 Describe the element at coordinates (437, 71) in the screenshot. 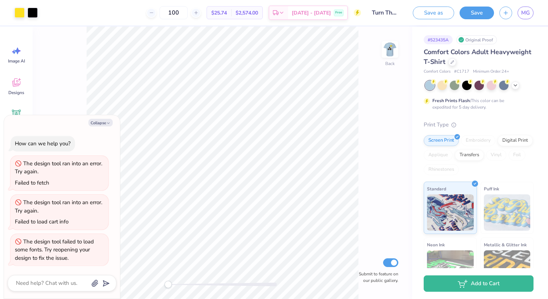

I see `span: Comfort Colors` at that location.